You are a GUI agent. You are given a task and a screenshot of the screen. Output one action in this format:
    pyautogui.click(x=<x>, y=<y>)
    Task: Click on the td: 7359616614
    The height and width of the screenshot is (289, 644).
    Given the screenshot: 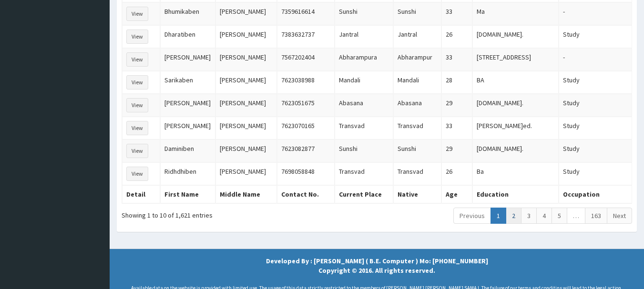 What is the action you would take?
    pyautogui.click(x=306, y=14)
    